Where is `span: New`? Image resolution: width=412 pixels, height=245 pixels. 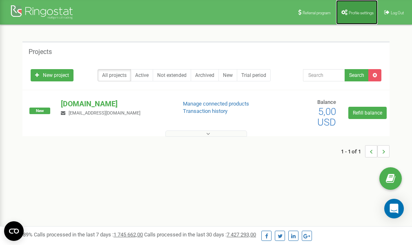
span: New is located at coordinates (40, 111).